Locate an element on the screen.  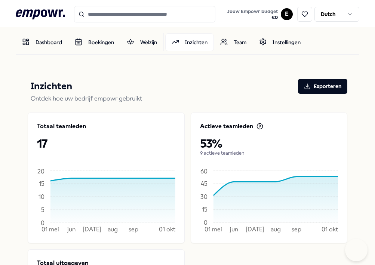
p: Ontdek hoe uw bedrijf empowr gebruikt is located at coordinates (189, 99).